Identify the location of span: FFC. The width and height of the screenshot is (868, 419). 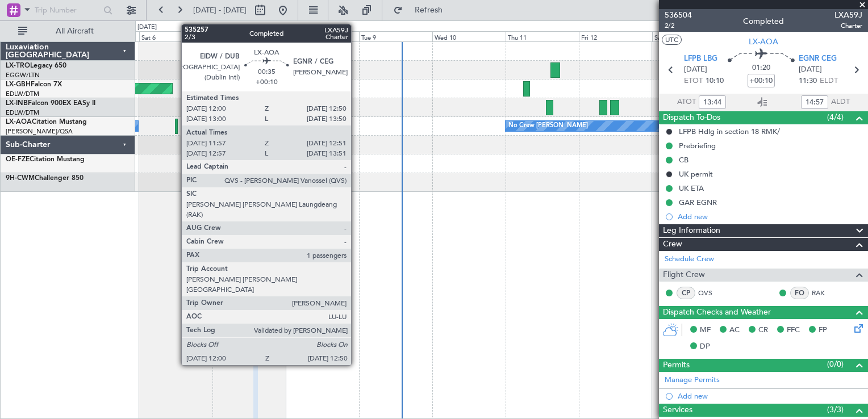
(792, 330).